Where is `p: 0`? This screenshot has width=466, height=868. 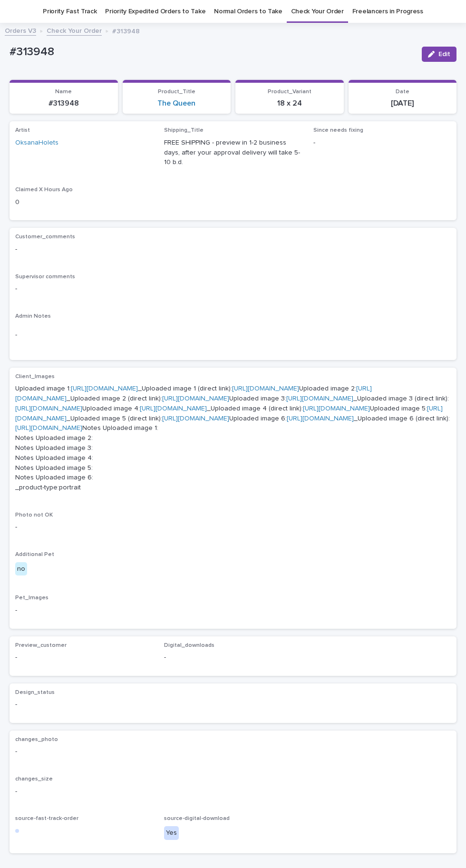 p: 0 is located at coordinates (84, 202).